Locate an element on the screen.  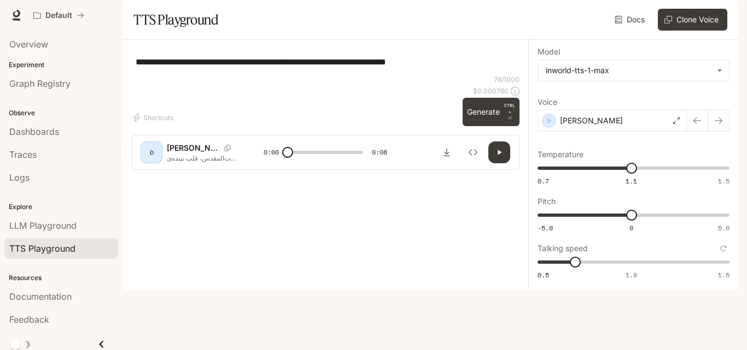
span: 1.1 is located at coordinates (631, 181).